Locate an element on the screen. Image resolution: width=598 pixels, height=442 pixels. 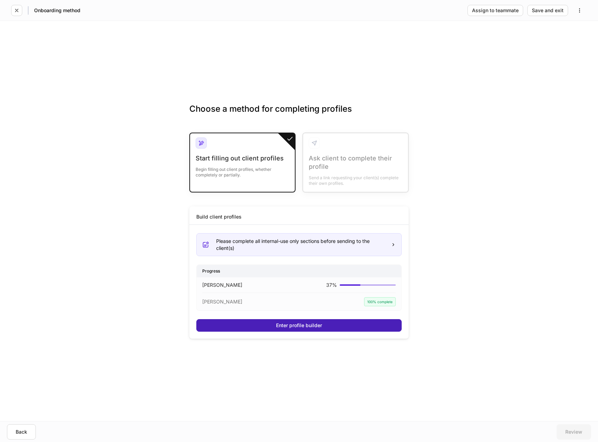
div: 100% complete is located at coordinates (379, 302).